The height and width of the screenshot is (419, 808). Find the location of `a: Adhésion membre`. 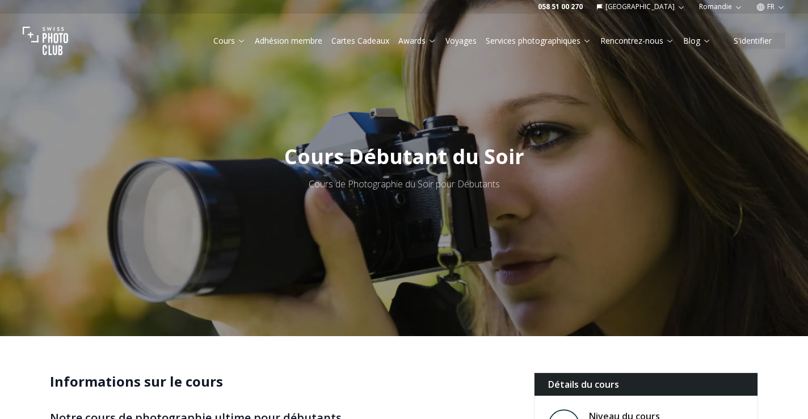

a: Adhésion membre is located at coordinates (288, 41).